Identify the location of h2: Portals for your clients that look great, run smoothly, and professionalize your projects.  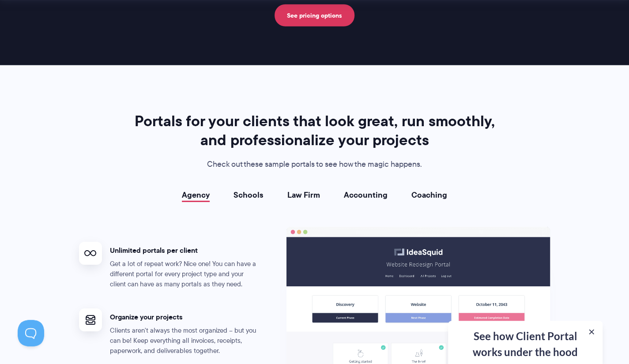
(315, 130).